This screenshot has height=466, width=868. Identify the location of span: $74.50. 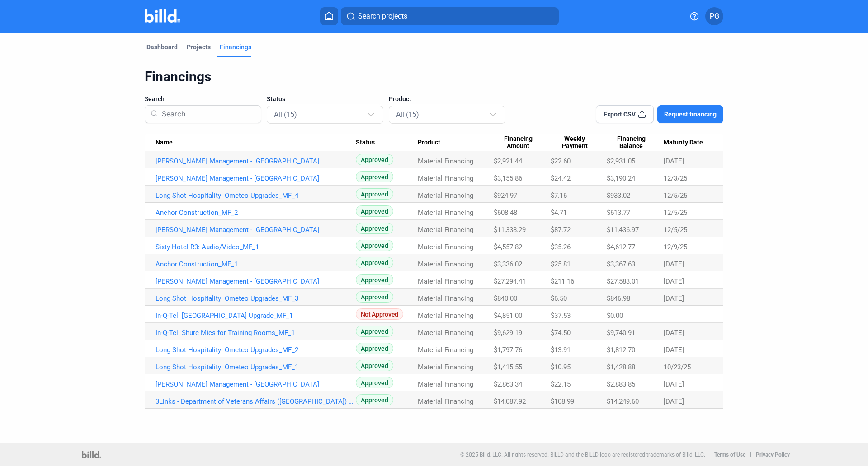
(560, 333).